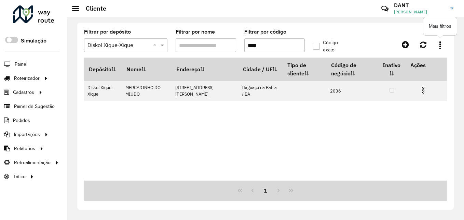 The width and height of the screenshot is (464, 220). Describe the element at coordinates (385, 9) in the screenshot. I see `a: Contato Rápido` at that location.